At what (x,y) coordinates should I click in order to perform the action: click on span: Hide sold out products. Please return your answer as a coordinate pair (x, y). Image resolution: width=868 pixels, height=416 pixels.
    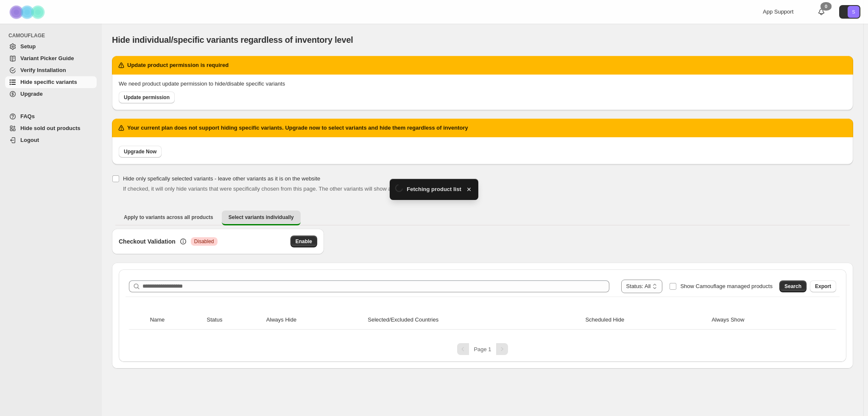
    Looking at the image, I should click on (50, 128).